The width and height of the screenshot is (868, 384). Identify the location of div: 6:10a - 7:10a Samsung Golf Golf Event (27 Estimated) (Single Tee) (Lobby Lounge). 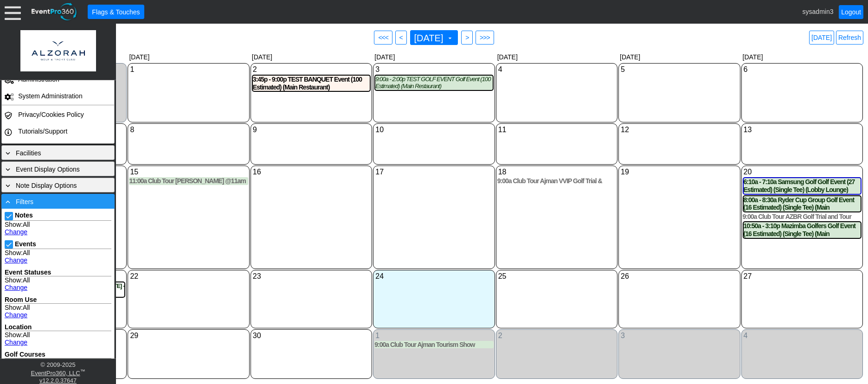
(802, 186).